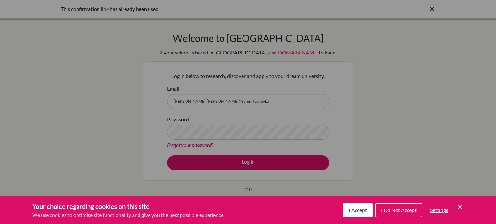 This screenshot has height=224, width=496. Describe the element at coordinates (128, 207) in the screenshot. I see `h3: Your choice regarding cookies on this site` at that location.